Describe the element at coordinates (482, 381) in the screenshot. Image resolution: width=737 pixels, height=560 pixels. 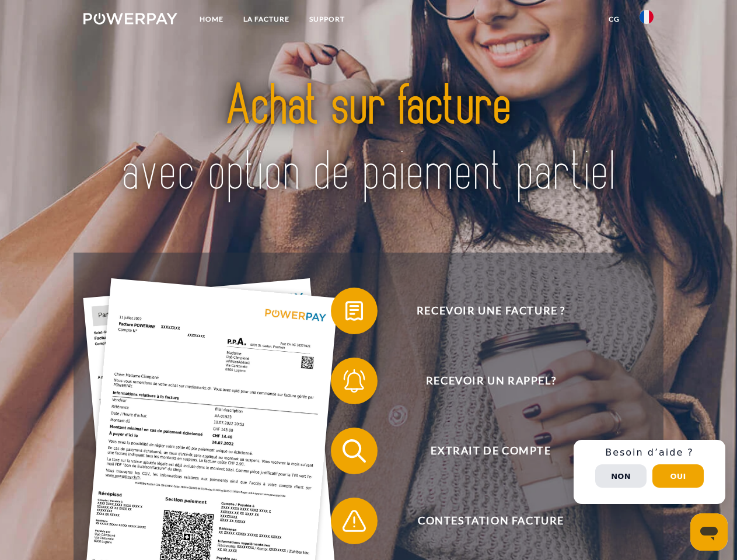
I see `a: Recevoir un rappel?` at that location.